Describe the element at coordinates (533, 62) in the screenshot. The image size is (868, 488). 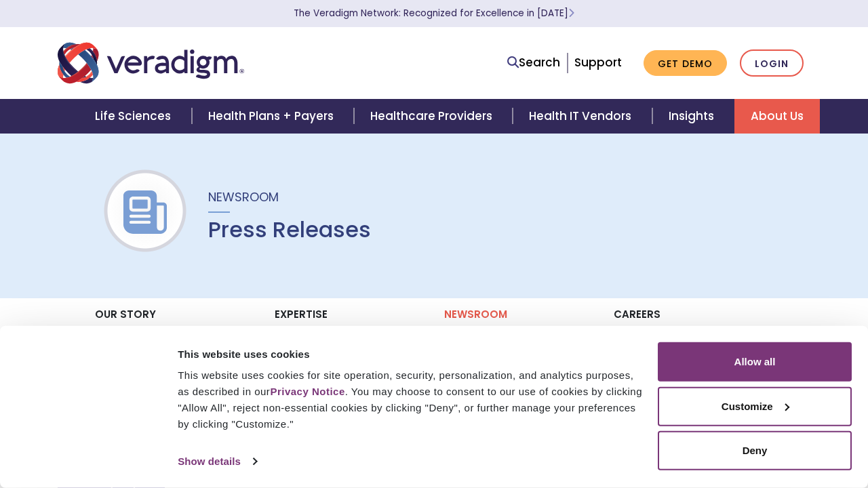
I see `a: Search` at that location.